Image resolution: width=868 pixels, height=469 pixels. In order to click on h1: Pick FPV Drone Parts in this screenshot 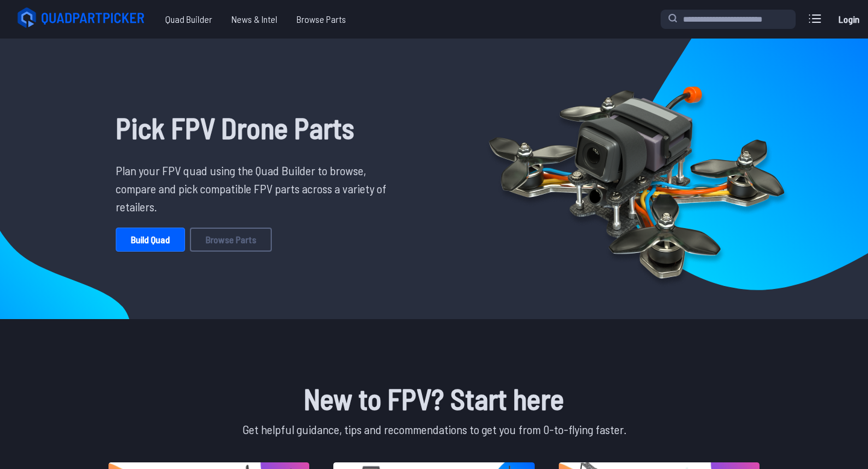, I will do `click(256, 127)`.